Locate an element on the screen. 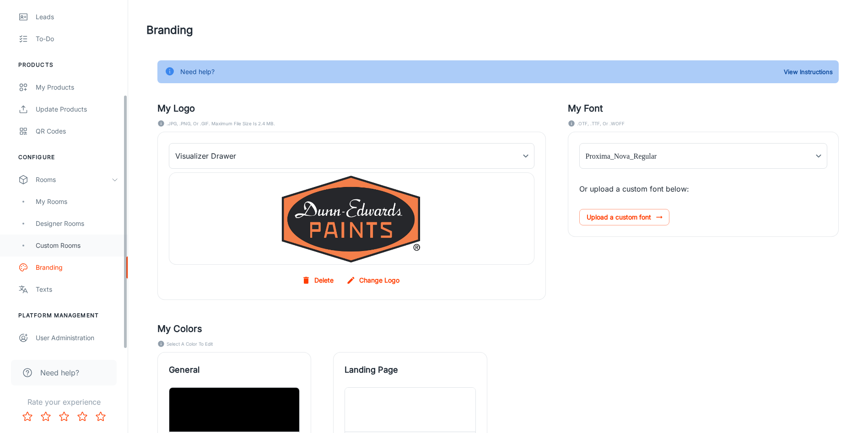 The height and width of the screenshot is (433, 868). div: Custom Rooms is located at coordinates (77, 246).